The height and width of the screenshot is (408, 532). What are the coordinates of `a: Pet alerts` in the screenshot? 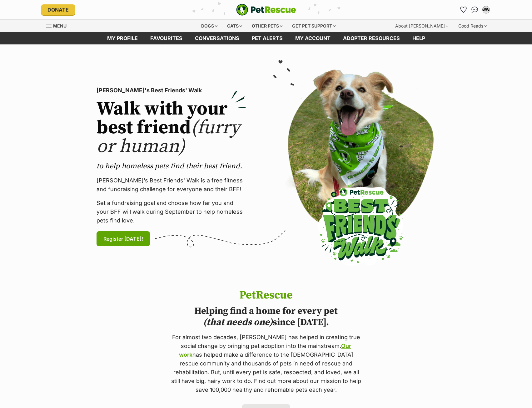 It's located at (267, 38).